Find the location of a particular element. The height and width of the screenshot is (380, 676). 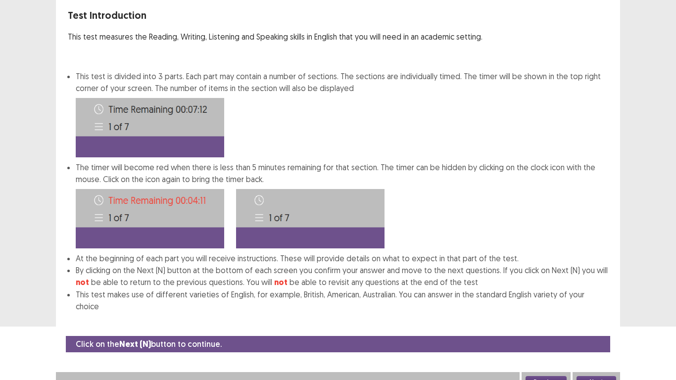

li: This test makes use of different varieties of English, for example, British, American, Australian... is located at coordinates (342, 301).